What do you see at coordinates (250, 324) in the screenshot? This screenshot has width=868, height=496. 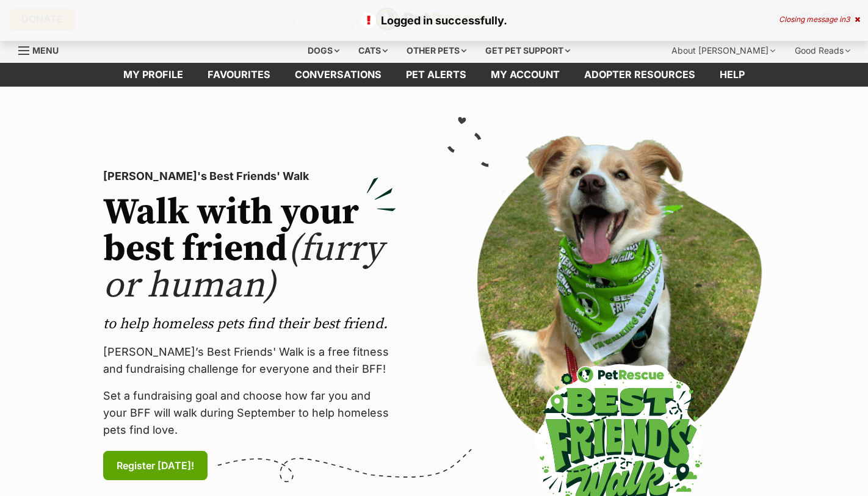 I see `p: to help homeless pets find their best friend.` at bounding box center [250, 324].